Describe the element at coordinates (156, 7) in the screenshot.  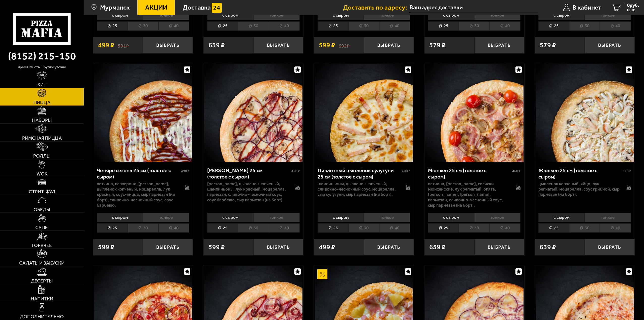
I see `span: Акции` at that location.